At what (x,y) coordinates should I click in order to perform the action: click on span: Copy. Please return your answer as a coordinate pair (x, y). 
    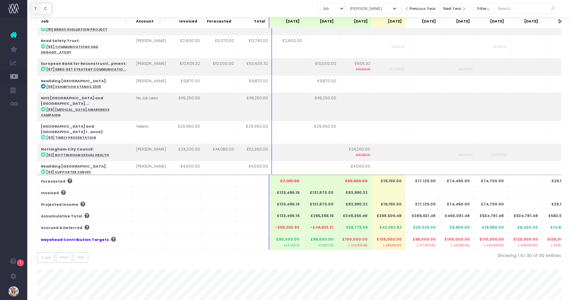
    Looking at the image, I should click on (46, 257).